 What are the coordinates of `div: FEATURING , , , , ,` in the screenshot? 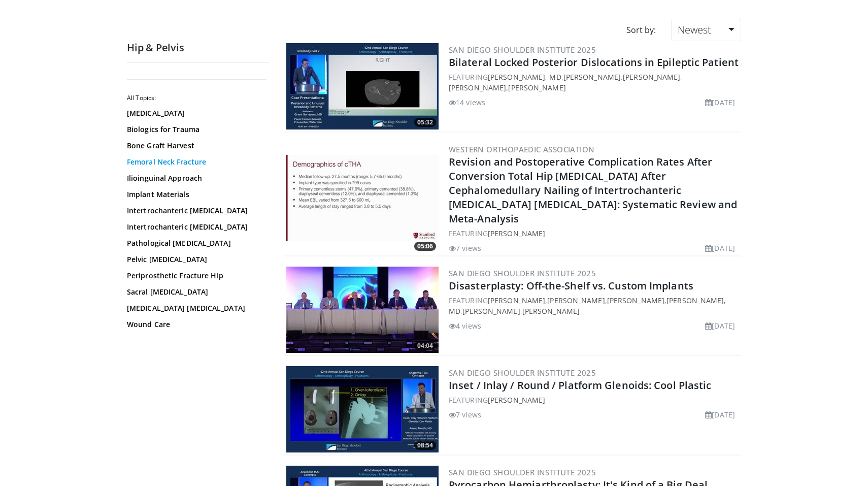 It's located at (594, 306).